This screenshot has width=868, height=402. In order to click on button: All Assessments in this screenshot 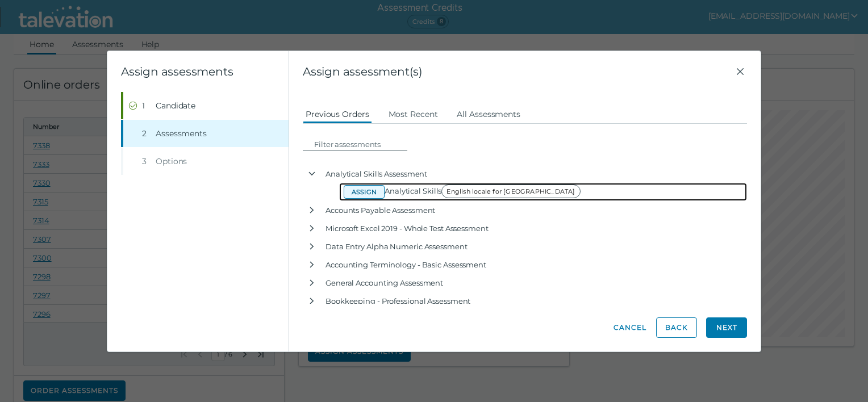, I will do `click(488, 113)`.